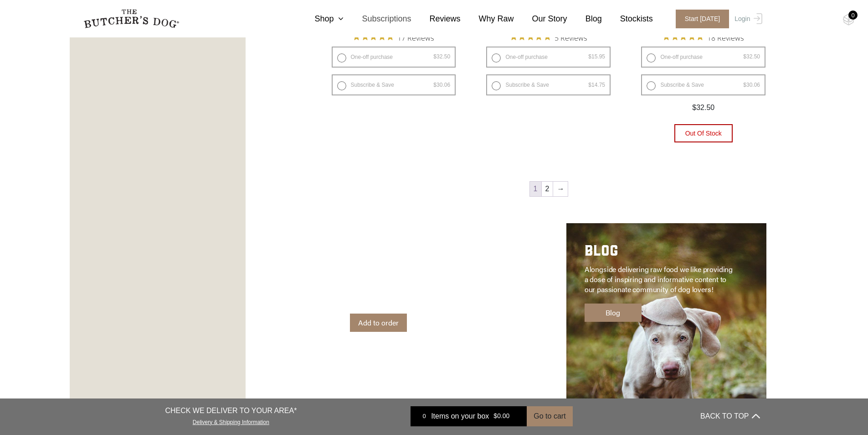  What do you see at coordinates (320, 19) in the screenshot?
I see `a: Shop` at bounding box center [320, 19].